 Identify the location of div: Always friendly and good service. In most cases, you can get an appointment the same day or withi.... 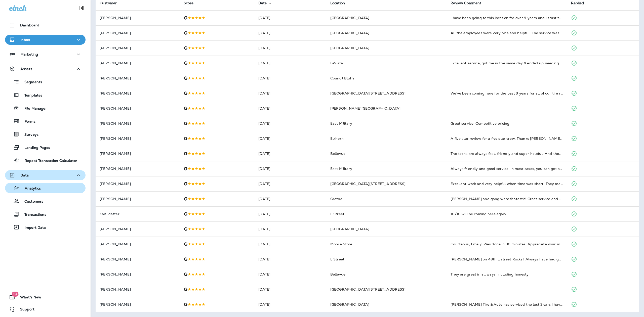
(506, 169).